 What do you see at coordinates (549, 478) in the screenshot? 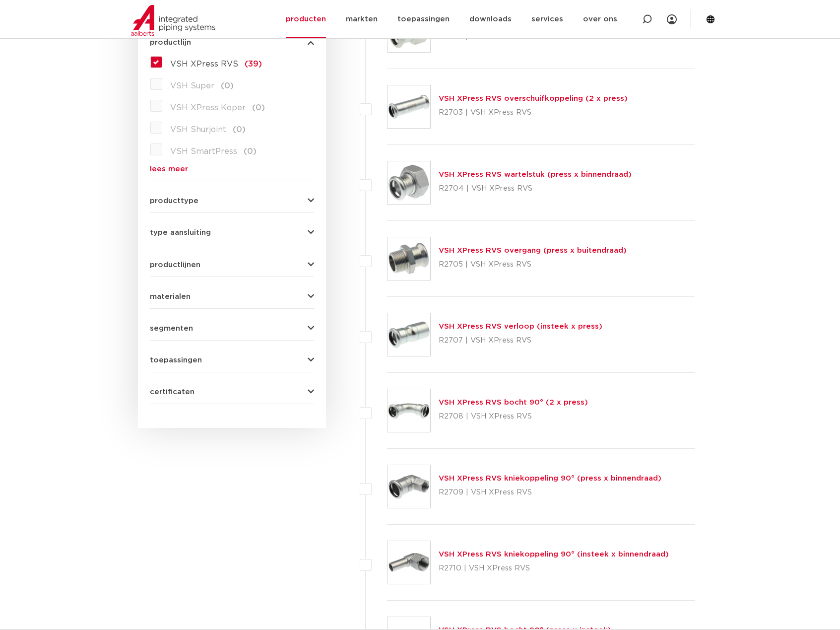
I see `a: VSH XPress RVS kniekoppeling 90° (press x binnendraad)` at bounding box center [549, 478].